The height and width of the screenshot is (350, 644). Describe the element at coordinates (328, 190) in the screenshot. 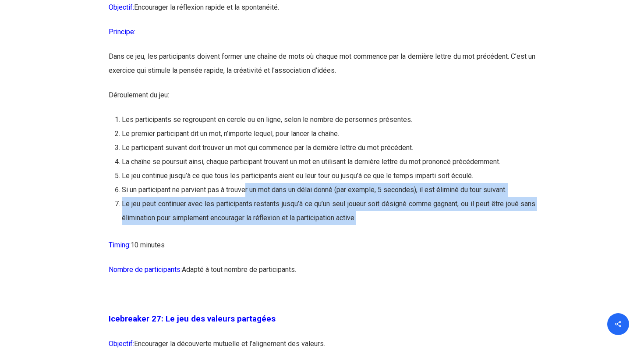

I see `li: Si un participant ne parvient pas à trouver un mot dans un délai donné (par exemple, 5 secondes),...` at that location.